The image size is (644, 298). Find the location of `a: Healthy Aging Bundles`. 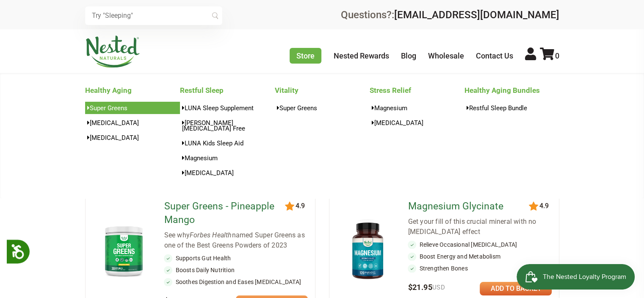

a: Healthy Aging Bundles is located at coordinates (512, 90).